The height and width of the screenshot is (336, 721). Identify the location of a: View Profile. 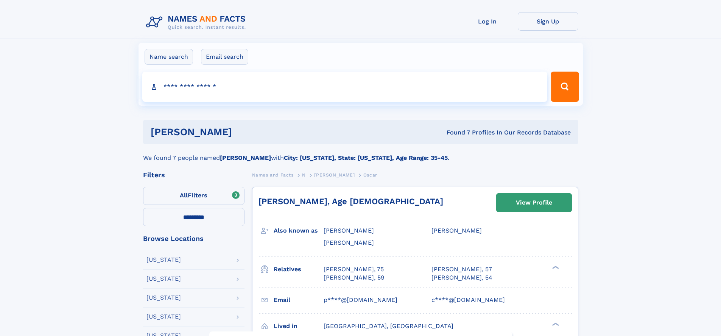
(534, 202).